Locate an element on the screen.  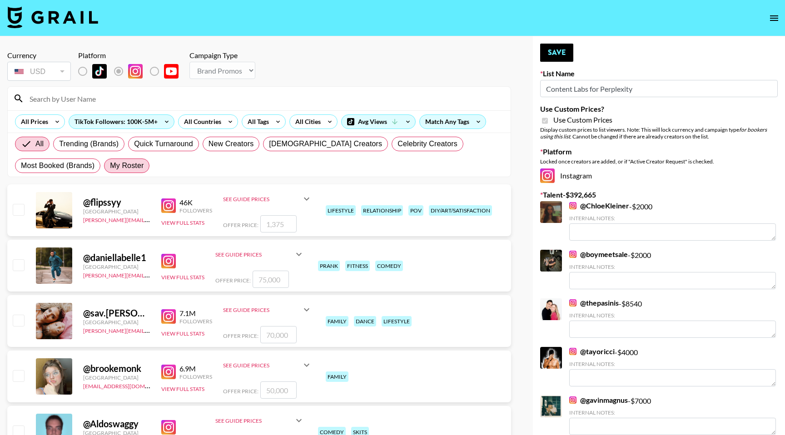
div: prank is located at coordinates (329, 266).